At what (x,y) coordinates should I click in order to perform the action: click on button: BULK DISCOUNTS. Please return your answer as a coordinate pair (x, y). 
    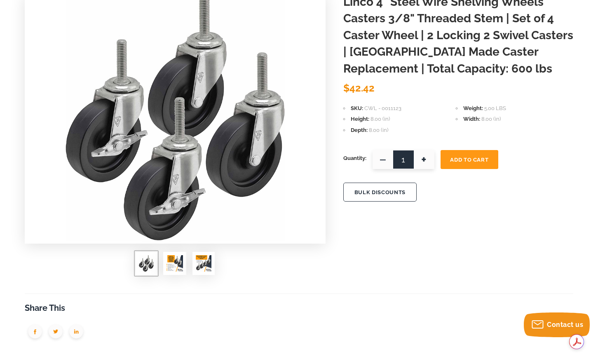
    Looking at the image, I should click on (380, 192).